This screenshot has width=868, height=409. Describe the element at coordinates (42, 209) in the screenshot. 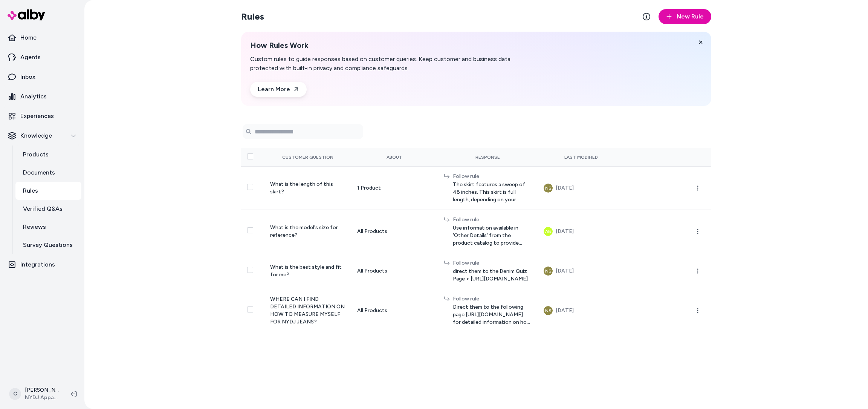

I see `p: Verified Q&As` at that location.